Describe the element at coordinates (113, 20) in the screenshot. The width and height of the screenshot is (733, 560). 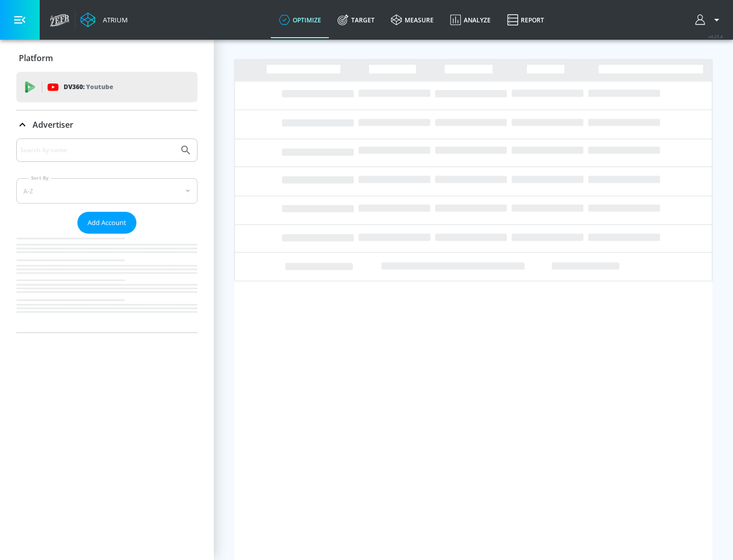
I see `div: Atrium` at that location.